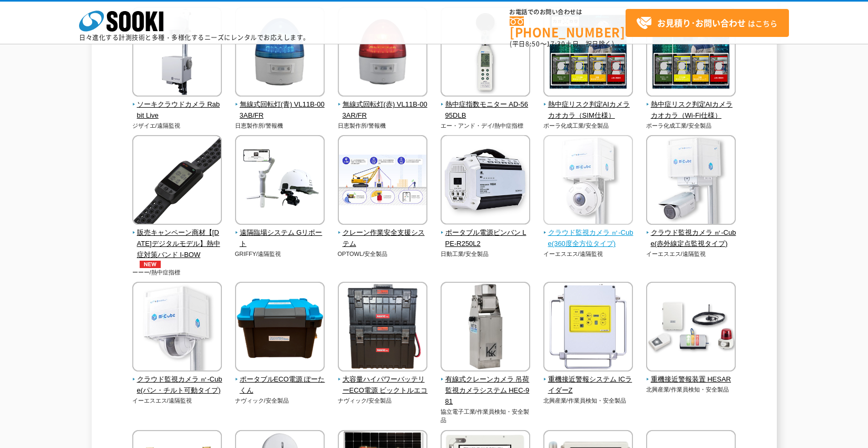  Describe the element at coordinates (691, 105) in the screenshot. I see `a: 熱中症リスク判定AIカメラ カオカラ（Wi-Fi仕様）` at that location.